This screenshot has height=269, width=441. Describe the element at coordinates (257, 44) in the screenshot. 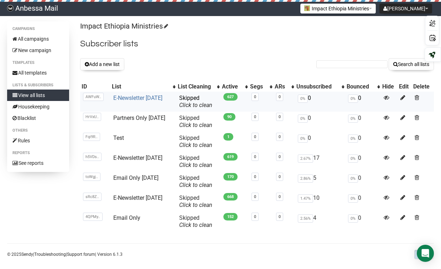

I see `h2: Subscriber lists` at that location.